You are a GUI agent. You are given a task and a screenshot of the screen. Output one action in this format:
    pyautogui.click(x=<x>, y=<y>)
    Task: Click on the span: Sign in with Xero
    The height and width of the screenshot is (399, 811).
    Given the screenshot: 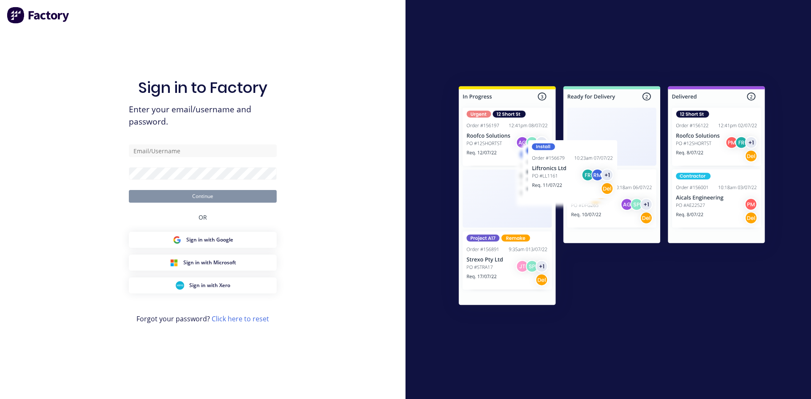 What is the action you would take?
    pyautogui.click(x=209, y=285)
    